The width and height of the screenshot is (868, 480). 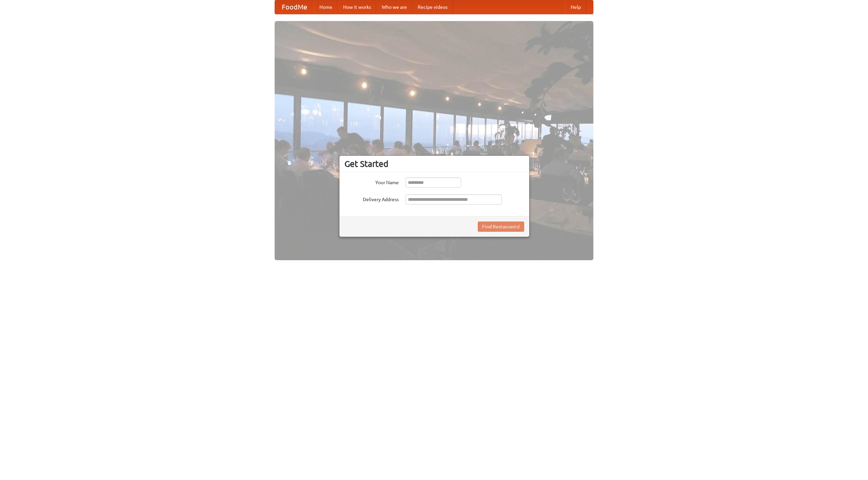 What do you see at coordinates (357, 7) in the screenshot?
I see `a: How it works` at bounding box center [357, 7].